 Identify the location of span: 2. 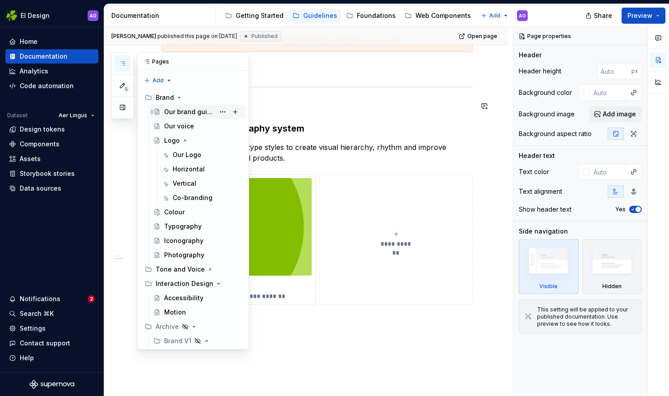
(91, 299).